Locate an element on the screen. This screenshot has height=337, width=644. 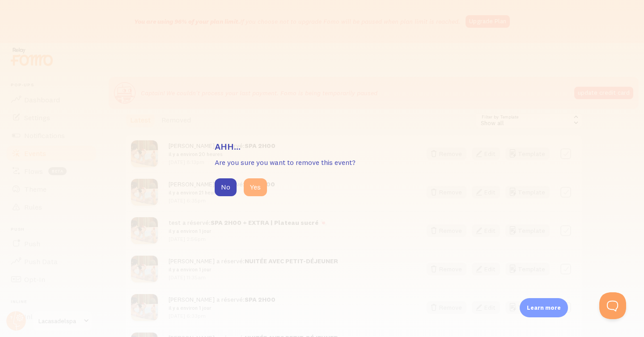
div: Learn more is located at coordinates (544, 307).